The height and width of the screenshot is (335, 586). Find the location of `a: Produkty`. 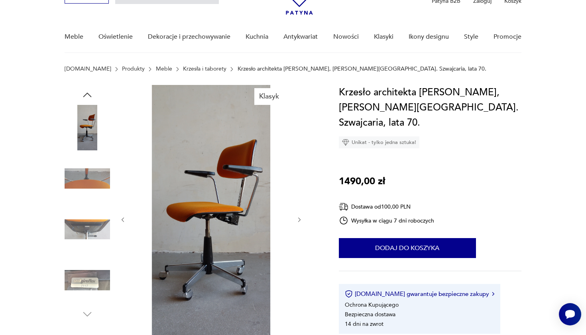

a: Produkty is located at coordinates (133, 69).